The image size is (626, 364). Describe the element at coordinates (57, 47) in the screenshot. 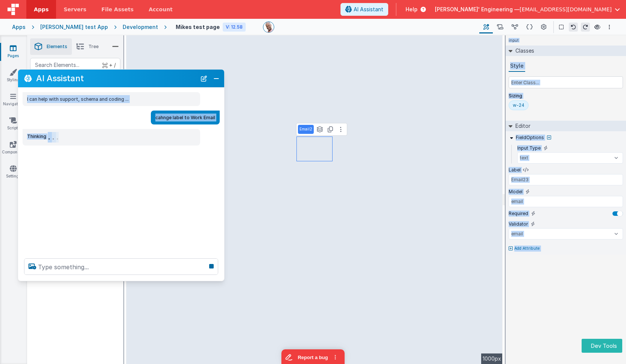

I see `span: Elements` at that location.